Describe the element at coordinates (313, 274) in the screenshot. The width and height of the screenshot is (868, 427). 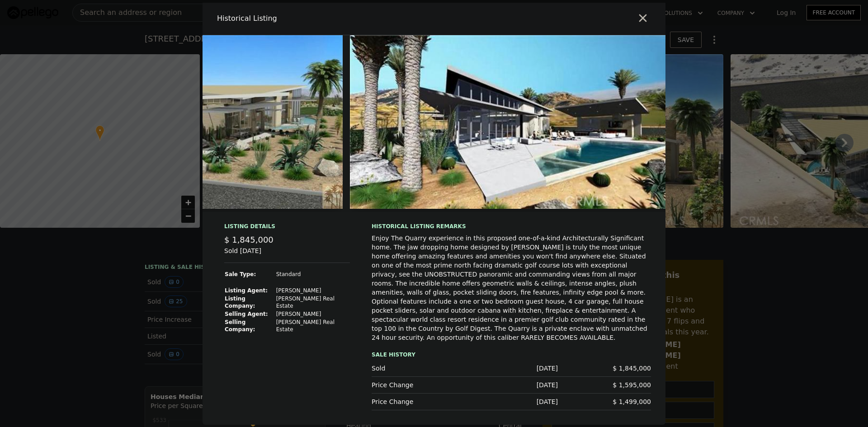
I see `td: Standard` at that location.